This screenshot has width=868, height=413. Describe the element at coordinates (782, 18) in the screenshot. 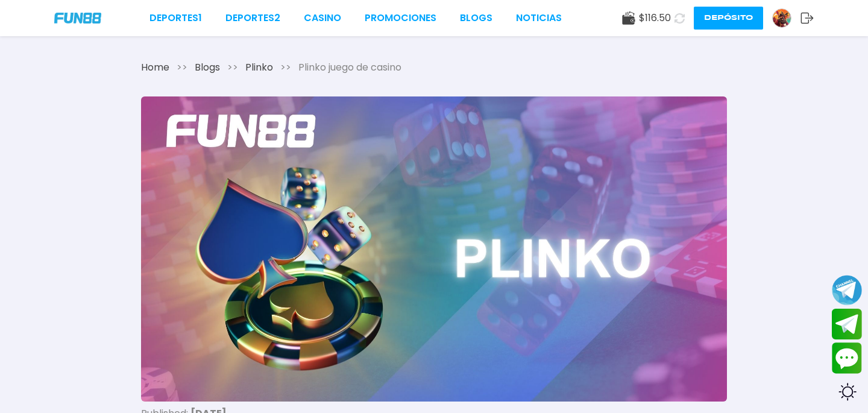

I see `img: Avatar` at that location.